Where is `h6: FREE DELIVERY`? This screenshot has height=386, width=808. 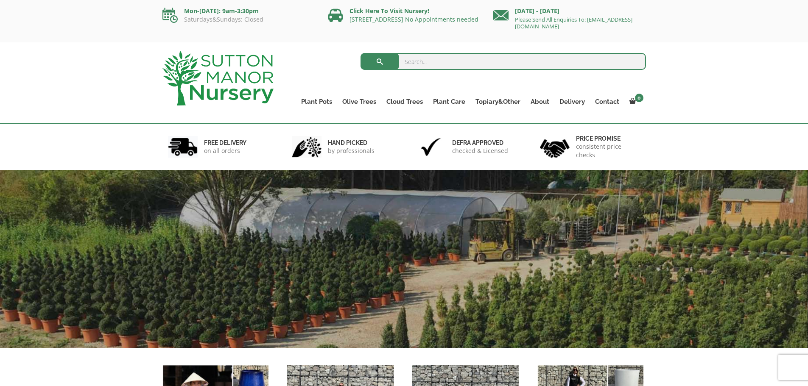
h6: FREE DELIVERY is located at coordinates (225, 143).